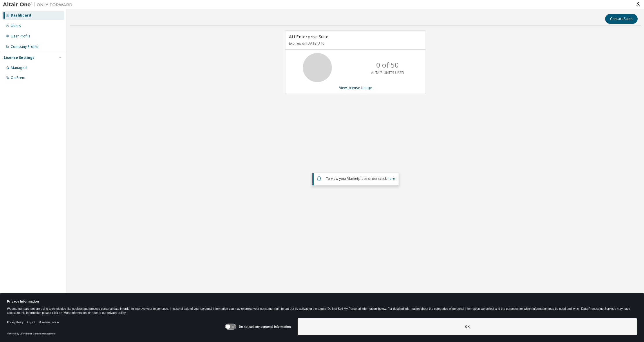 The height and width of the screenshot is (342, 644). Describe the element at coordinates (21, 36) in the screenshot. I see `div: User Profile` at that location.